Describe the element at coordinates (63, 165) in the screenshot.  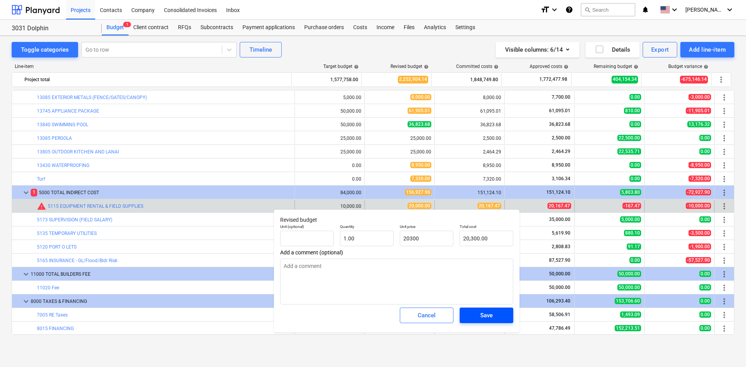
I see `a: 13430 WATERPROOFING` at that location.